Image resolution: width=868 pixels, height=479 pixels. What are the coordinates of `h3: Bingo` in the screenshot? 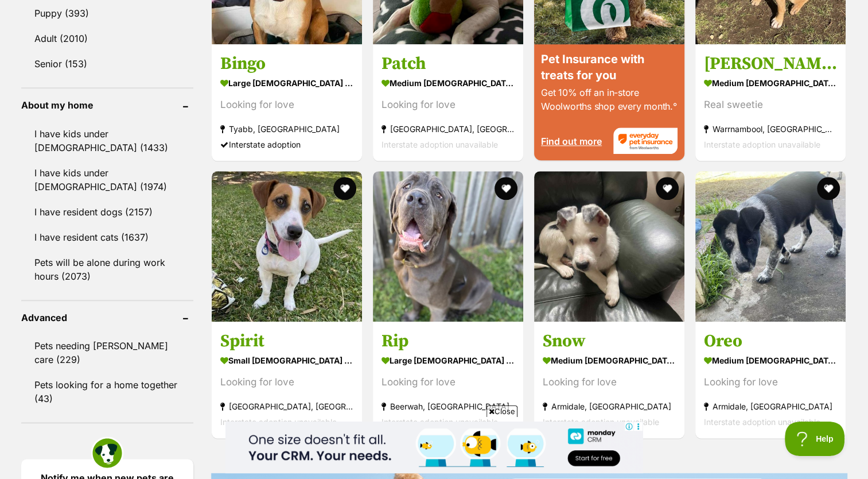 It's located at (287, 63).